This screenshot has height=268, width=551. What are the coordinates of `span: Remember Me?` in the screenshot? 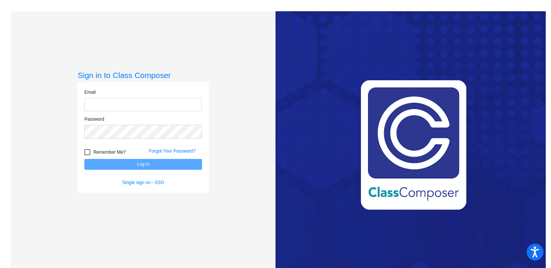 It's located at (109, 152).